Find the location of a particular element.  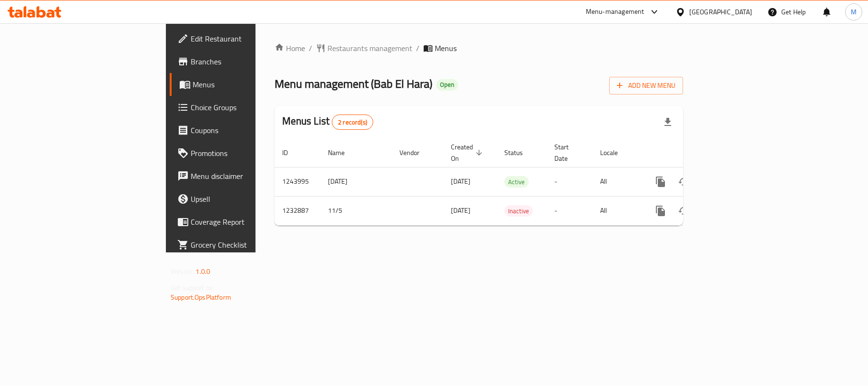

th: Actions is located at coordinates (695, 153).